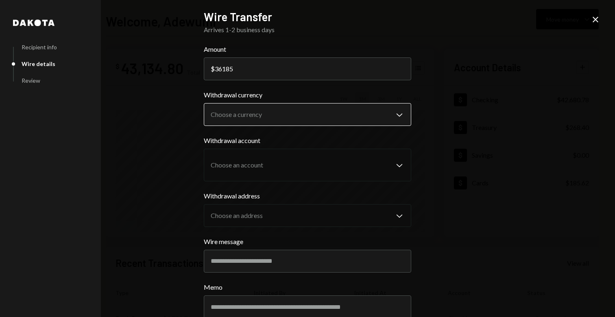 Image resolution: width=615 pixels, height=317 pixels. Describe the element at coordinates (308, 69) in the screenshot. I see `input: 0.00` at that location.